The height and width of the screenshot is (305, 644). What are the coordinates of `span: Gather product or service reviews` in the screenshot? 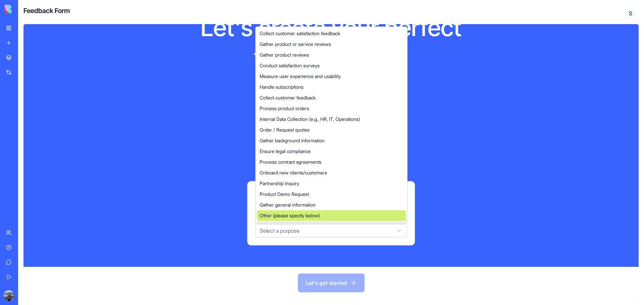 It's located at (295, 44).